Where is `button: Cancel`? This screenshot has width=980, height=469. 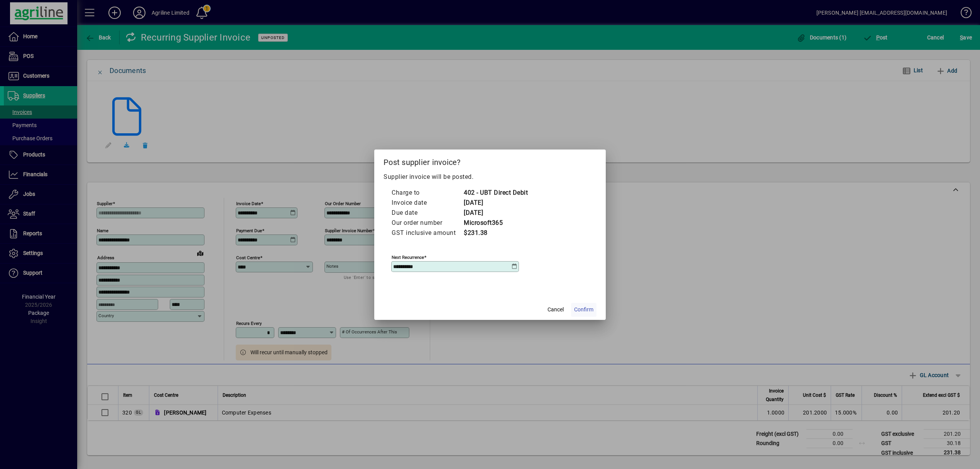 button: Cancel is located at coordinates (556, 310).